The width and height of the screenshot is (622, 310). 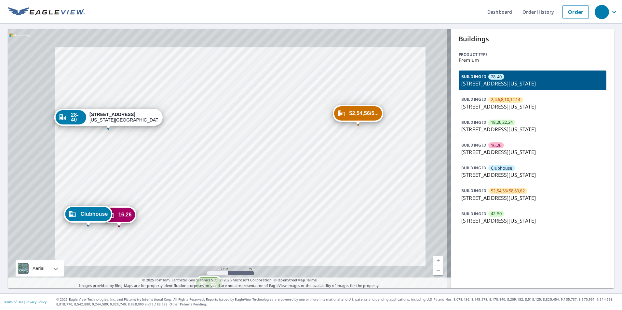 What do you see at coordinates (88, 216) in the screenshot?
I see `div: Dropped pin, building Clubhouse, Commercial property, 12700 N Macarthur Blvd Oklahoma City, OK 73142` at bounding box center [88, 216].